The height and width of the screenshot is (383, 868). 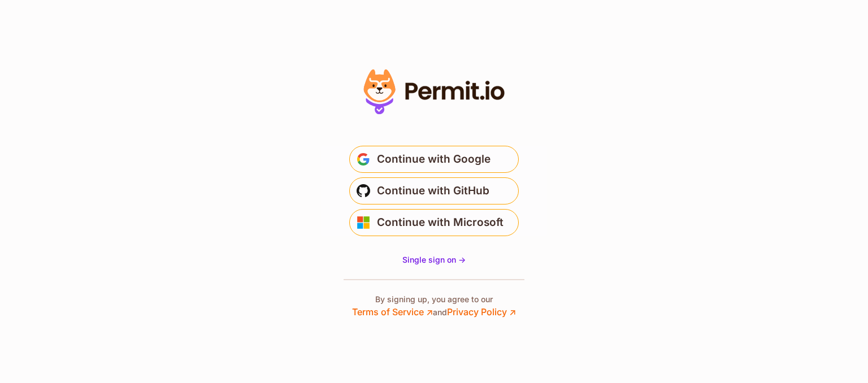 What do you see at coordinates (434, 260) in the screenshot?
I see `a: Single sign on ->` at bounding box center [434, 260].